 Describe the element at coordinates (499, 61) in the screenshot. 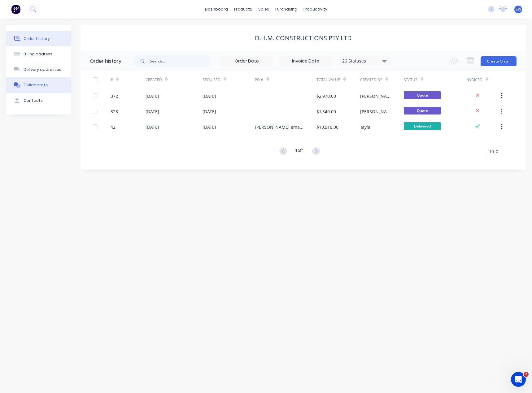

I see `button: Create Order` at that location.